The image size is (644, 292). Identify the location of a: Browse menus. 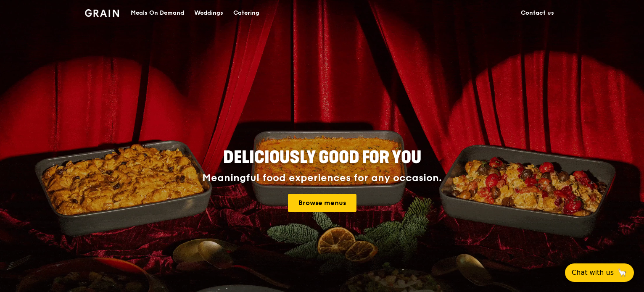
(322, 203).